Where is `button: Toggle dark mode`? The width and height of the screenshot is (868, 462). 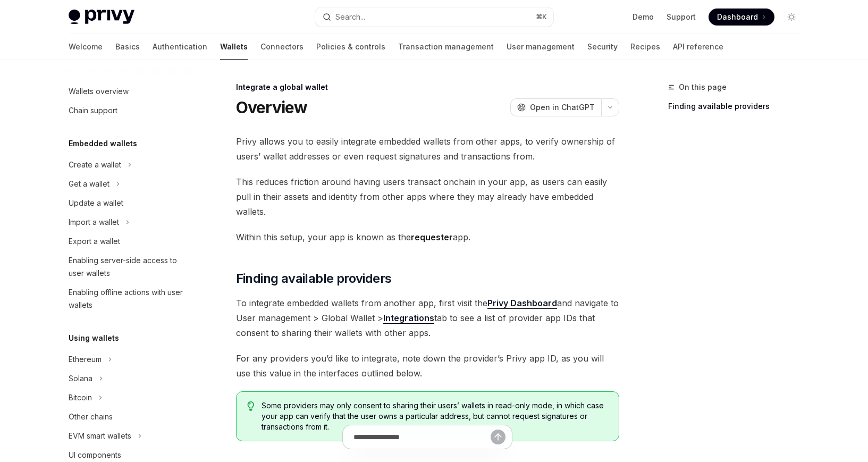 button: Toggle dark mode is located at coordinates (791, 17).